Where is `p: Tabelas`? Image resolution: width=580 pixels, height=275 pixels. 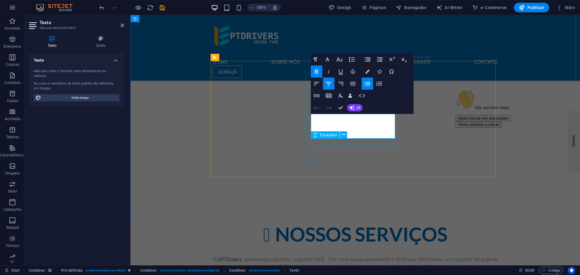 p: Tabelas is located at coordinates (12, 137).